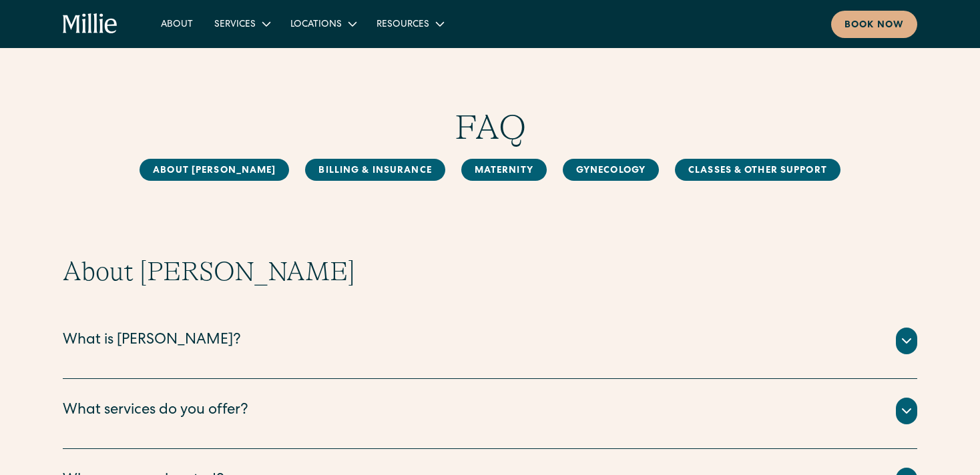 Image resolution: width=980 pixels, height=475 pixels. I want to click on a: MAternity, so click(504, 170).